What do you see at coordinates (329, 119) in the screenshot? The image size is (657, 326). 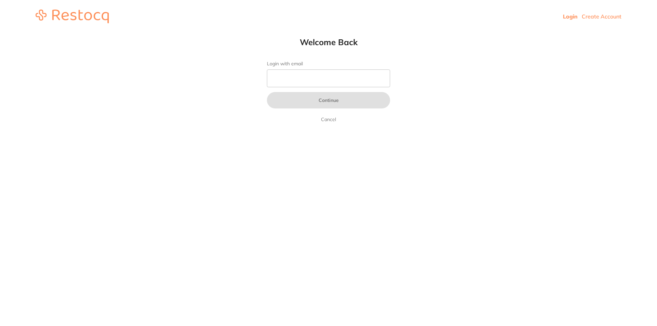 I see `a: Cancel` at bounding box center [329, 119].